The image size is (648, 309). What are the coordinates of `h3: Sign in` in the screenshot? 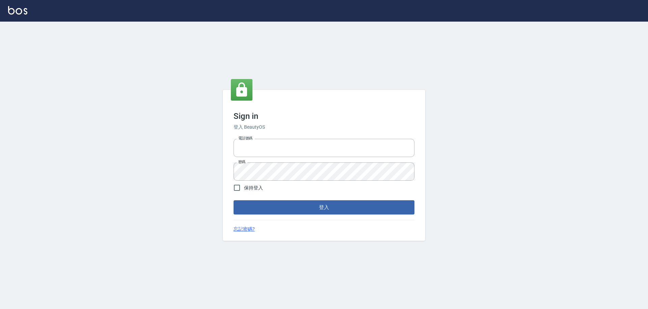 It's located at (324, 116).